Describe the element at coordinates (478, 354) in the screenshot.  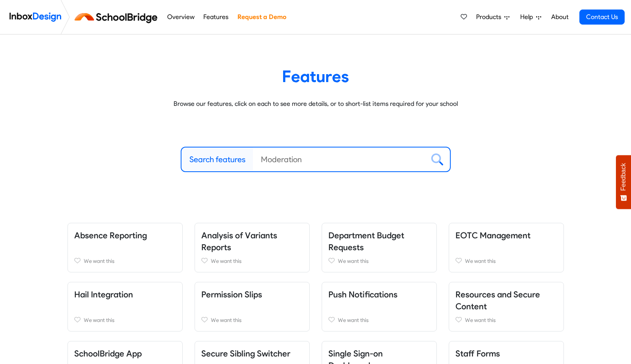
I see `a: Staff Forms` at that location.